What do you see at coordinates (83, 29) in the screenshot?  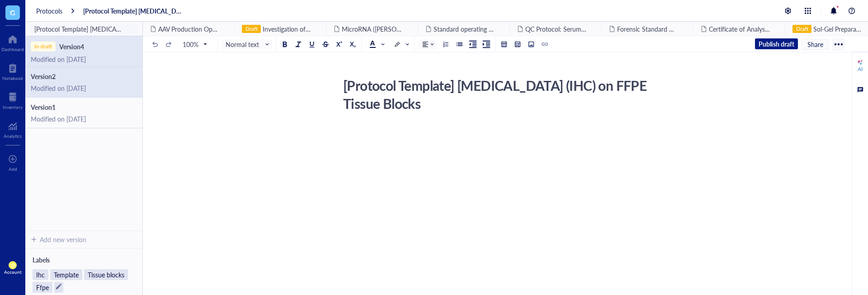 I see `span: [Protocol Template] Immunohistochemistry (IHC) on FFPE Tissue Blocks` at bounding box center [83, 29].